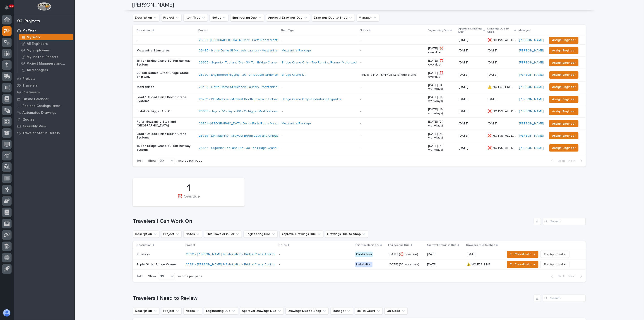  Describe the element at coordinates (36, 99) in the screenshot. I see `p: Onsite Calendar` at that location.